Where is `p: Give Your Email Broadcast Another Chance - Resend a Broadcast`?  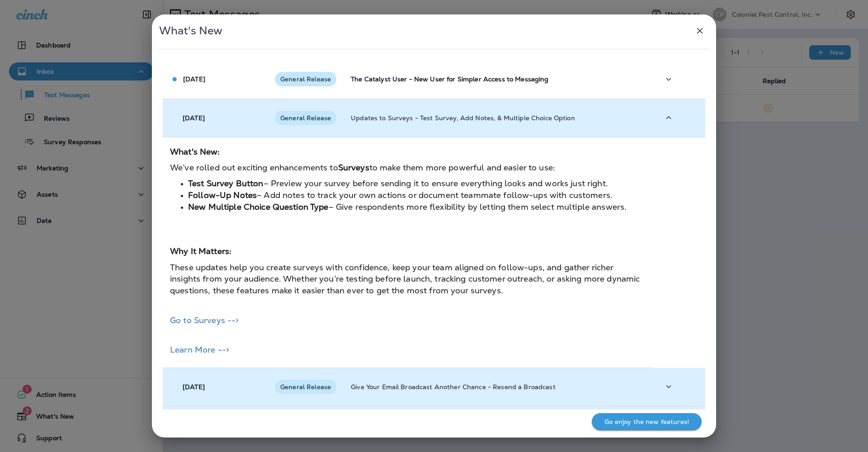 p: Give Your Email Broadcast Another Chance - Resend a Broadcast is located at coordinates (498, 387).